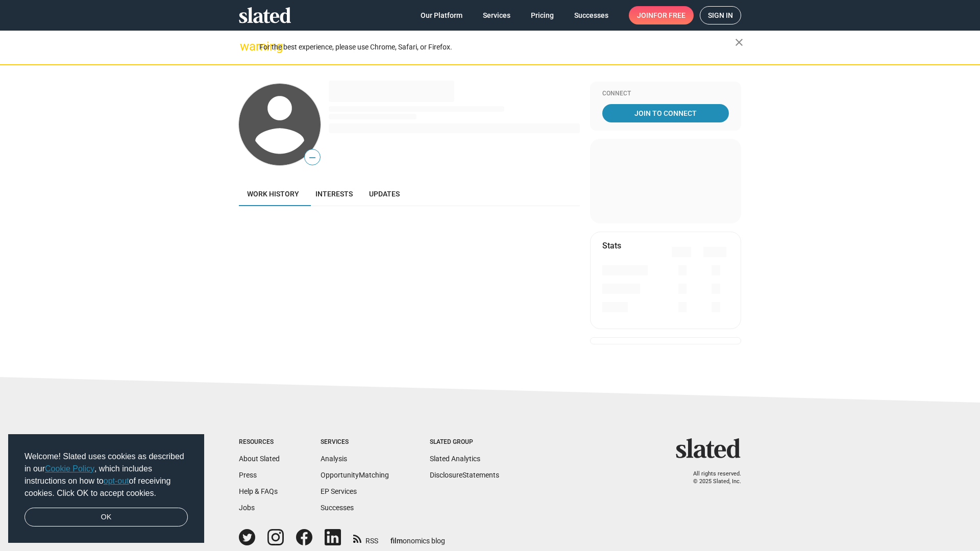  Describe the element at coordinates (665, 94) in the screenshot. I see `div: Connect` at that location.